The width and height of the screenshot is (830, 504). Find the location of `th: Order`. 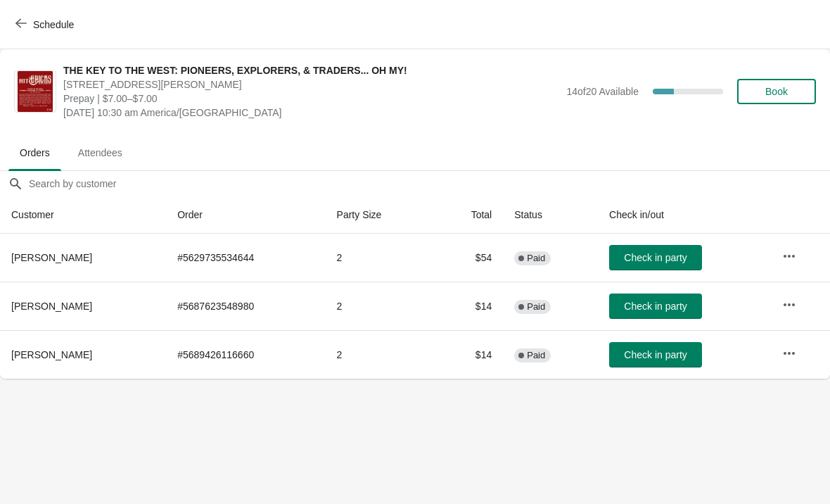

th: Order is located at coordinates (245, 215).